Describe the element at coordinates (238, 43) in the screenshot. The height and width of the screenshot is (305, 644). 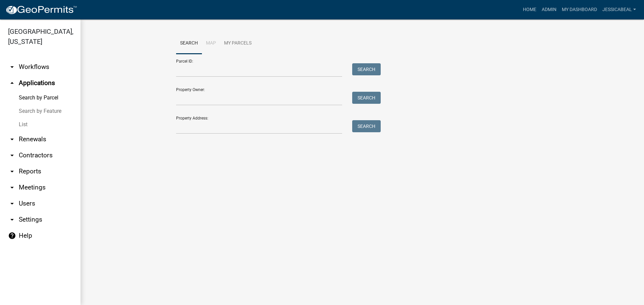
I see `a: My Parcels` at that location.